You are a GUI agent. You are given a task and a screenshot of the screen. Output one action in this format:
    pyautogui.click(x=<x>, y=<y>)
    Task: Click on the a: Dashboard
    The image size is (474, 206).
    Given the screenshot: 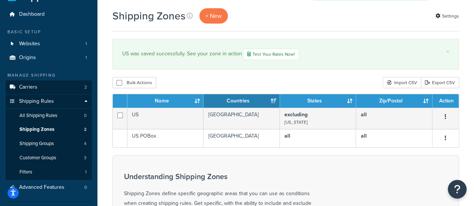 What is the action you would take?
    pyautogui.click(x=49, y=14)
    